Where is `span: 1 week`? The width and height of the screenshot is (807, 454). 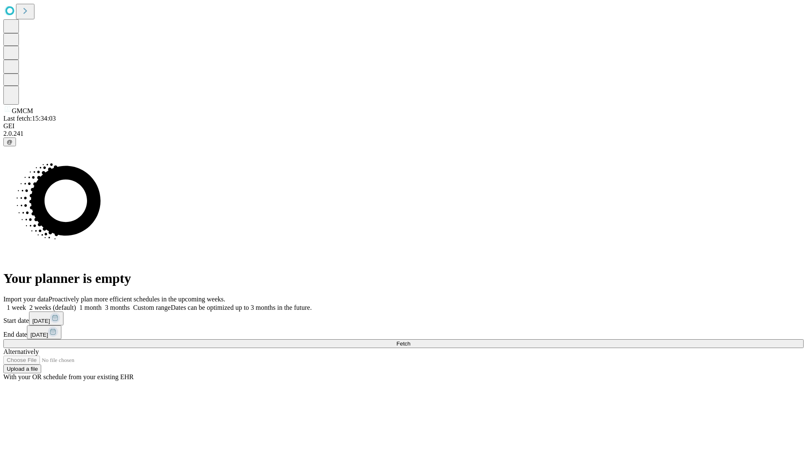 span: 1 week is located at coordinates (16, 307).